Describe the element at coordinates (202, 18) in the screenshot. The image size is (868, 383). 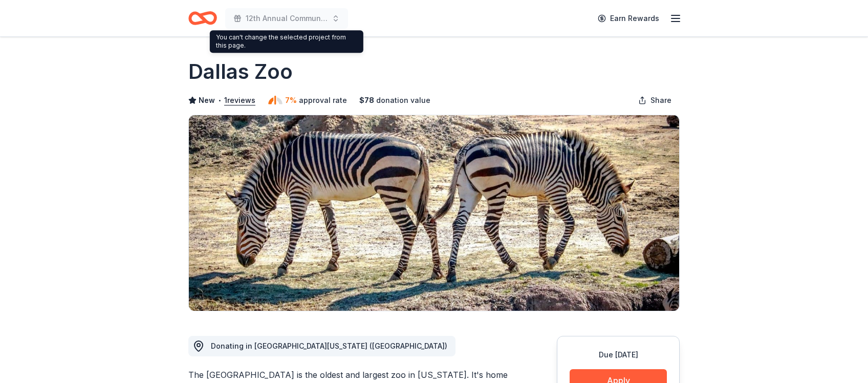
I see `a: Home` at that location.